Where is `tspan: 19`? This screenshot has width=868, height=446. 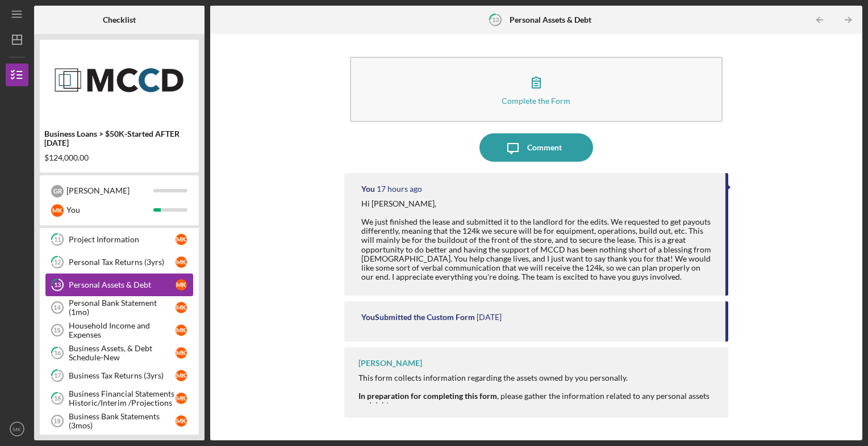 tspan: 19 is located at coordinates (57, 421).